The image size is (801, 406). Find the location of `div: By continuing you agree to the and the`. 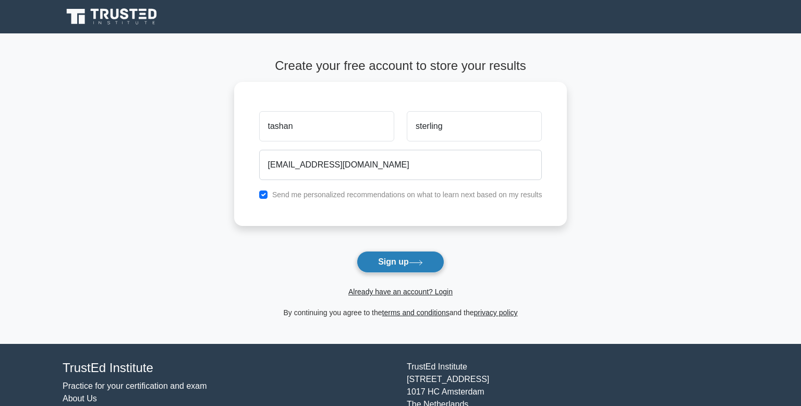

div: By continuing you agree to the and the is located at coordinates (400, 312).